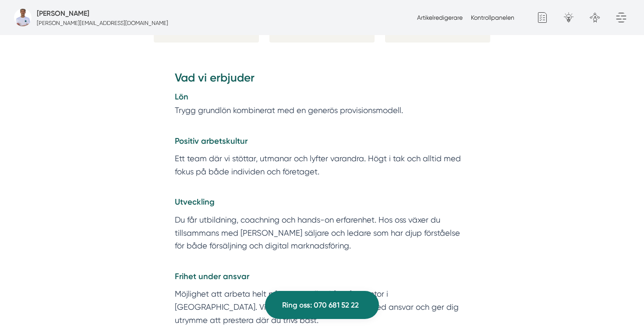 The width and height of the screenshot is (644, 333). I want to click on strong: Utveckling, so click(195, 202).